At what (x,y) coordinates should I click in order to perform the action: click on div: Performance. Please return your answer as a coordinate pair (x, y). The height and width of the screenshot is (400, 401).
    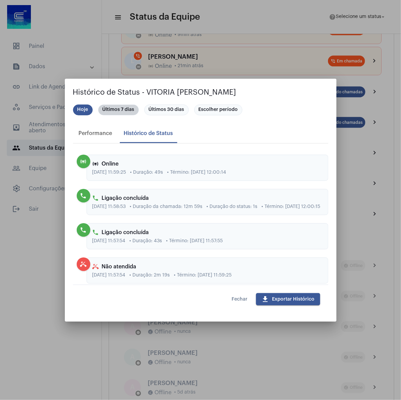
    Looking at the image, I should click on (95, 133).